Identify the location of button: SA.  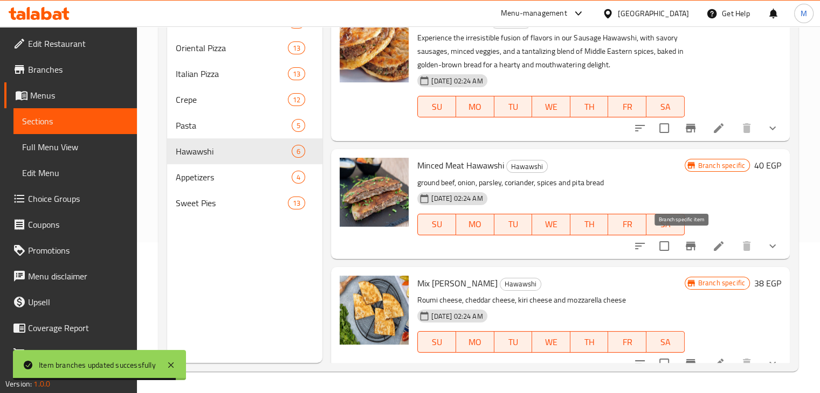
(665, 107).